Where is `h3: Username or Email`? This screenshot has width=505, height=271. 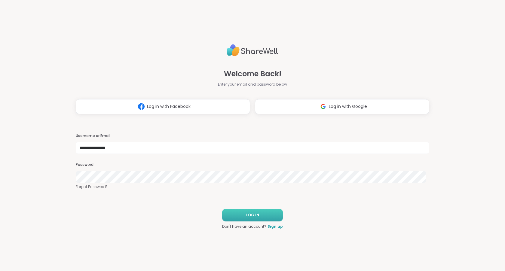 h3: Username or Email is located at coordinates (253, 136).